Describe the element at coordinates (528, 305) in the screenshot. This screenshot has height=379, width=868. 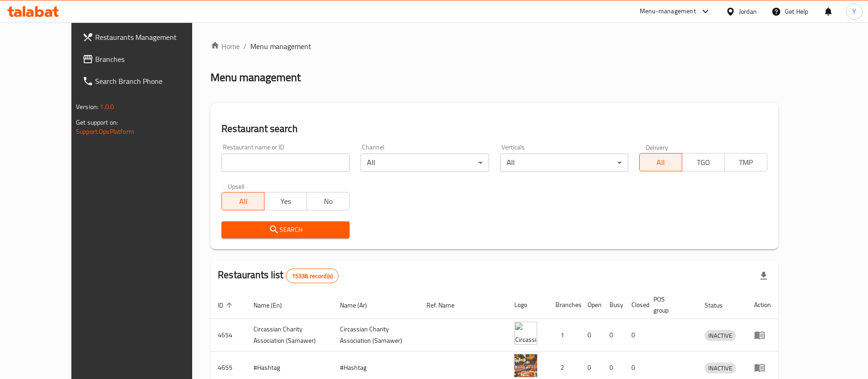
I see `th: Logo` at that location.